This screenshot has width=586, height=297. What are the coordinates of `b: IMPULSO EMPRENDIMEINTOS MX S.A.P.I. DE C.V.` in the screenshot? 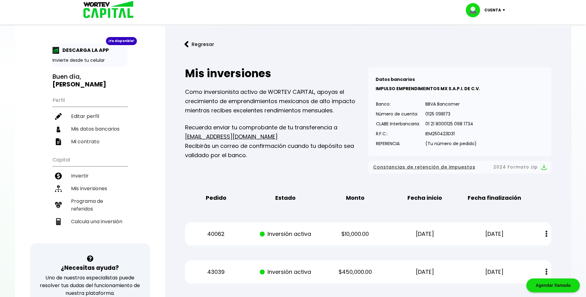 It's located at (428, 89).